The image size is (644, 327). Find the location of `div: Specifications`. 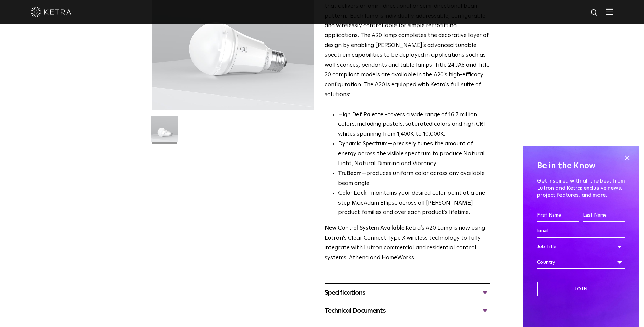

div: Specifications is located at coordinates (407, 292).